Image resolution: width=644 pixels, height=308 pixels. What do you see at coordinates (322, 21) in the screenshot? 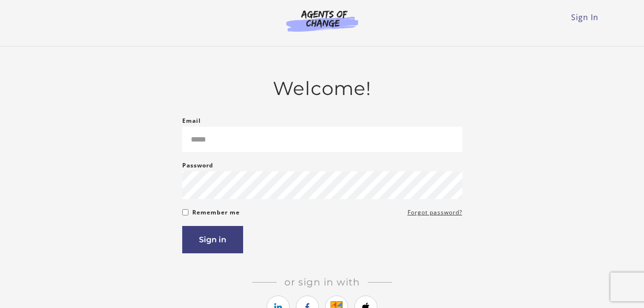
I see `img: Agents of Change Logo` at bounding box center [322, 21].